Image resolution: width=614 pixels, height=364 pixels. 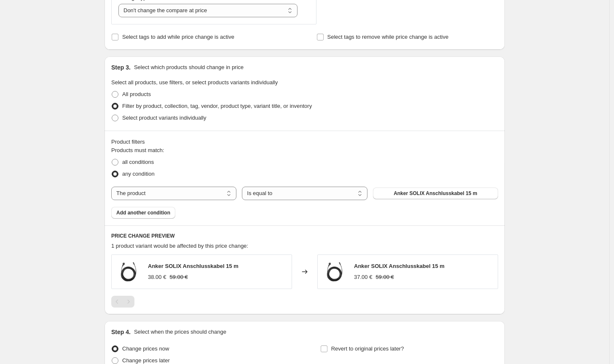 What do you see at coordinates (305, 142) in the screenshot?
I see `div: Product filters` at bounding box center [305, 142].